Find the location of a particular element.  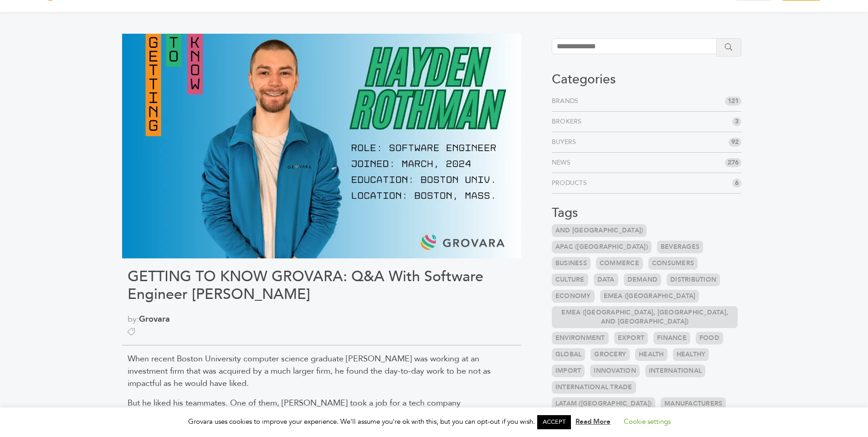

a: Data is located at coordinates (606, 280).